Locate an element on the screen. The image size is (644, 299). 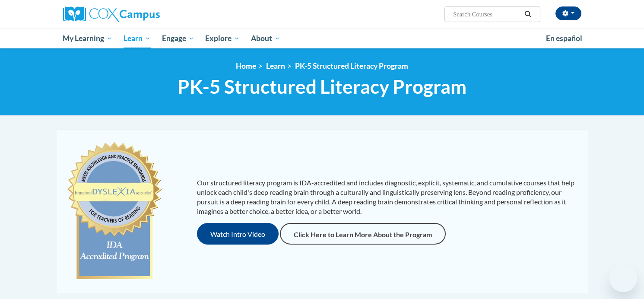
a: Cox Campus is located at coordinates (145, 14).